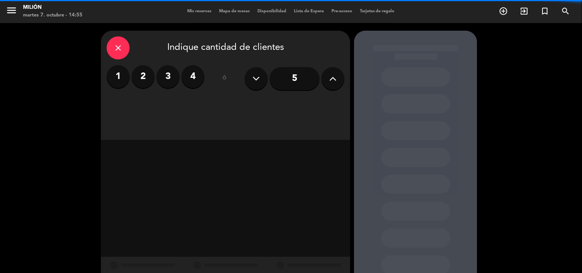 The image size is (582, 273). Describe the element at coordinates (226, 48) in the screenshot. I see `div: Indique cantidad de clientes` at that location.